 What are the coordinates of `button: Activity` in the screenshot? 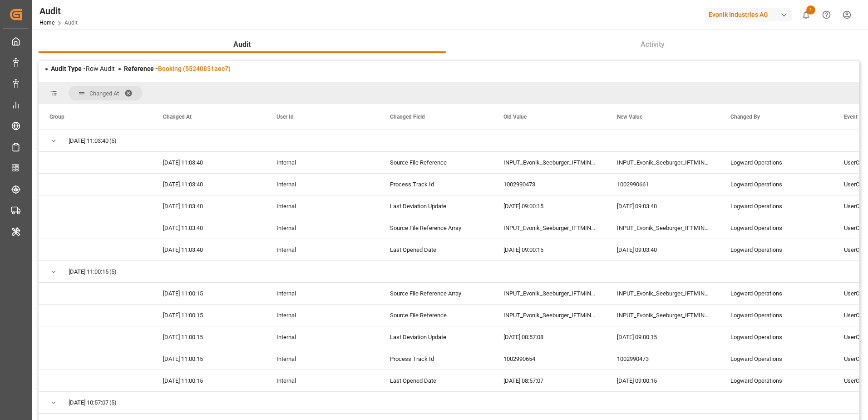 It's located at (653, 44).